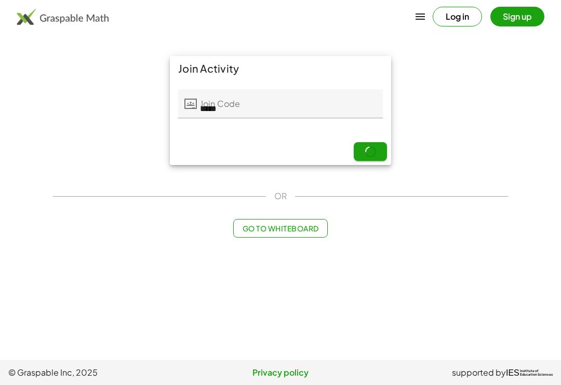 The height and width of the screenshot is (385, 561). Describe the element at coordinates (280, 69) in the screenshot. I see `div: Join Activity` at that location.